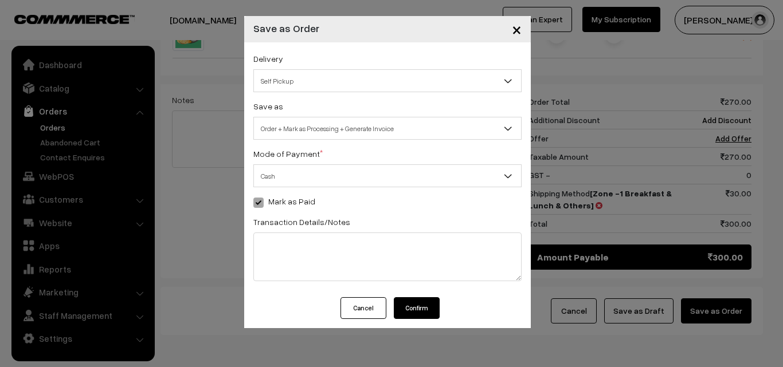  Describe the element at coordinates (417, 308) in the screenshot. I see `button: Confirm` at that location.